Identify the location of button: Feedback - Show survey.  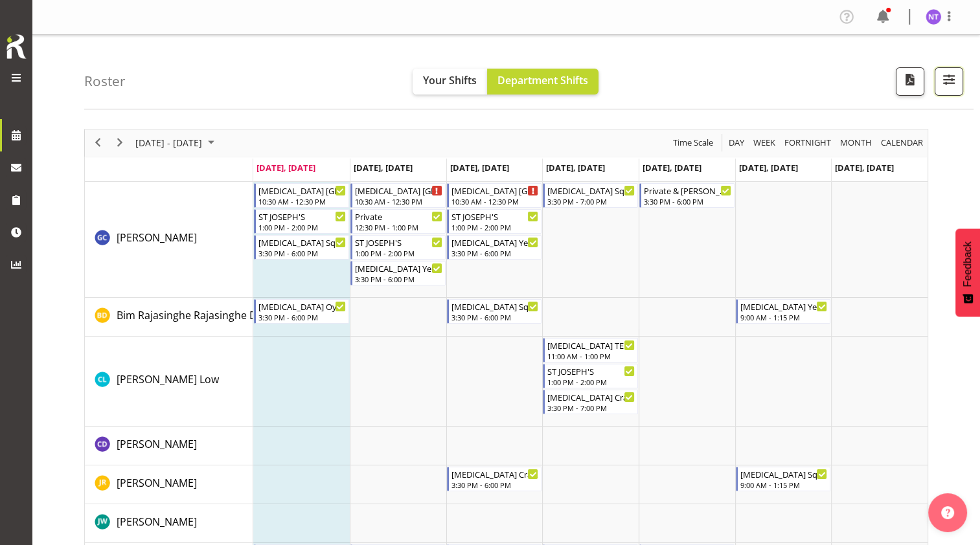
(968, 272).